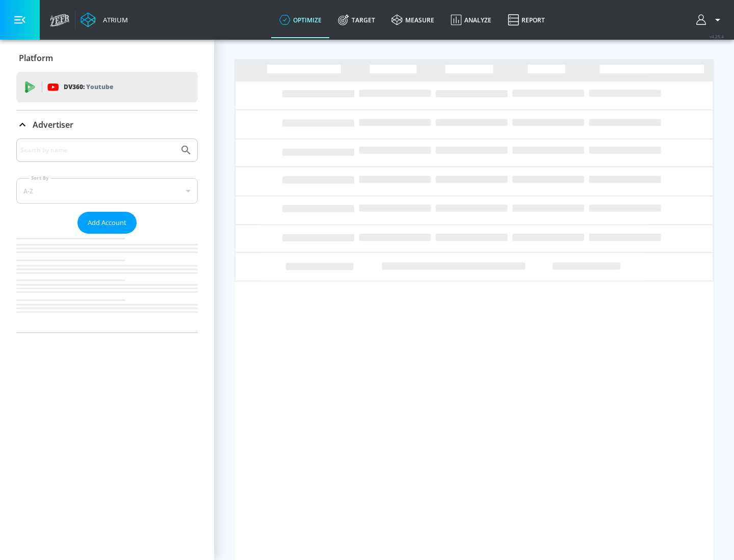 This screenshot has height=560, width=734. What do you see at coordinates (36, 58) in the screenshot?
I see `p: Platform` at bounding box center [36, 58].